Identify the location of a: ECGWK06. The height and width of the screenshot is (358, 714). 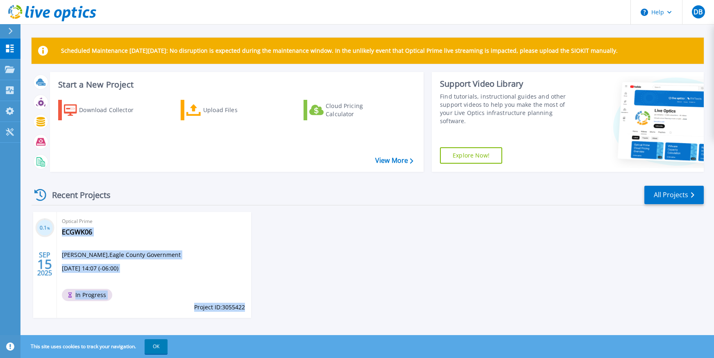
(77, 232).